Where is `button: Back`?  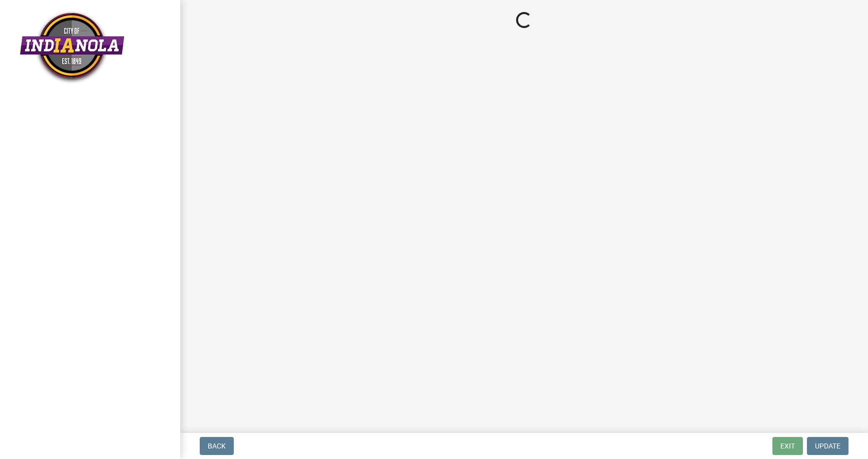 button: Back is located at coordinates (216, 446).